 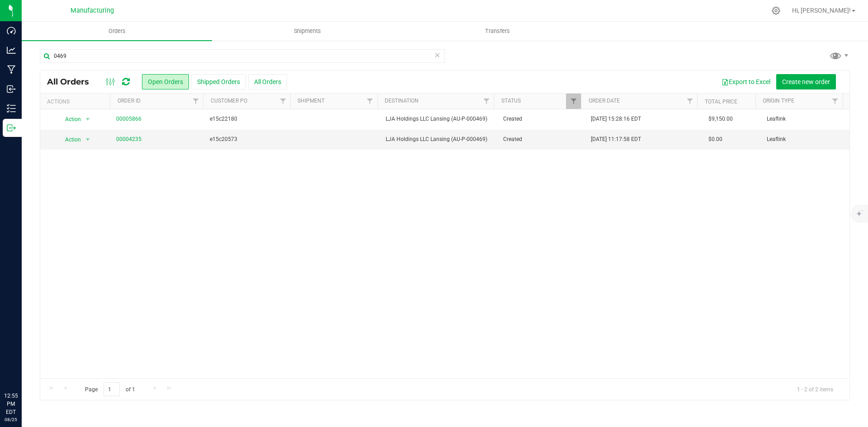 I want to click on a: Order Date, so click(x=604, y=101).